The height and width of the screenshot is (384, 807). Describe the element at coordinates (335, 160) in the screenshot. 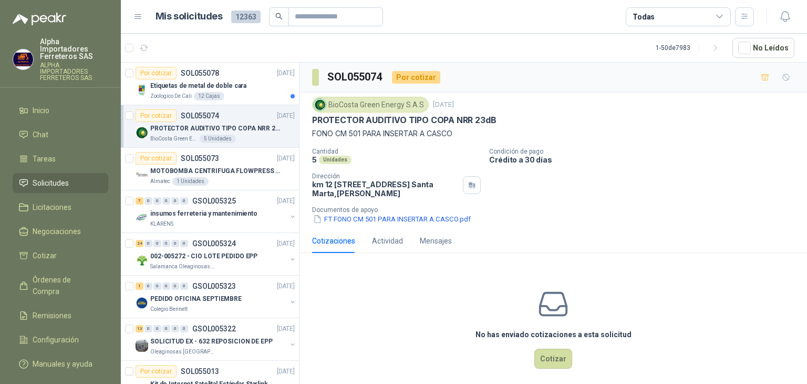

I see `div: Unidades` at that location.